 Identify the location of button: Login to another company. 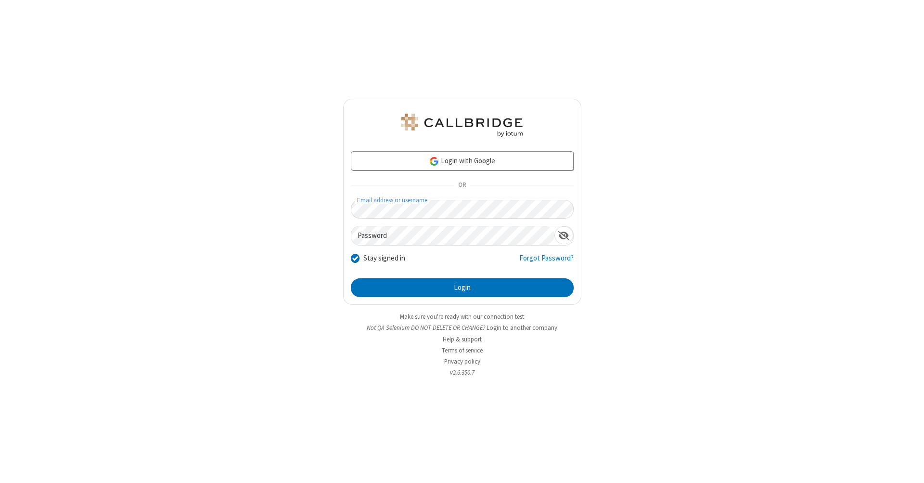
(522, 327).